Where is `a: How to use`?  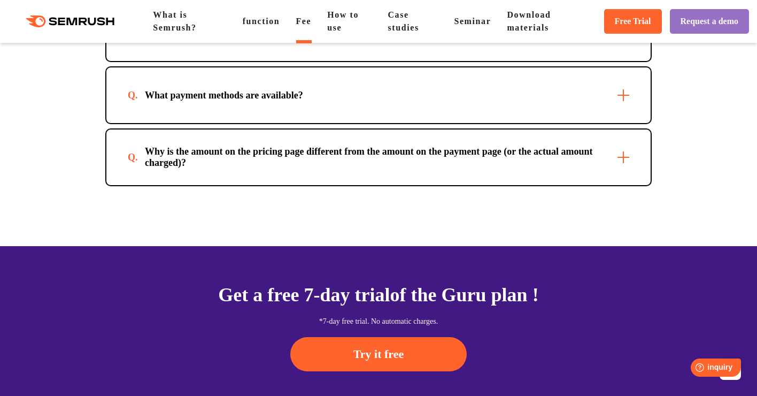
a: How to use is located at coordinates (343, 21).